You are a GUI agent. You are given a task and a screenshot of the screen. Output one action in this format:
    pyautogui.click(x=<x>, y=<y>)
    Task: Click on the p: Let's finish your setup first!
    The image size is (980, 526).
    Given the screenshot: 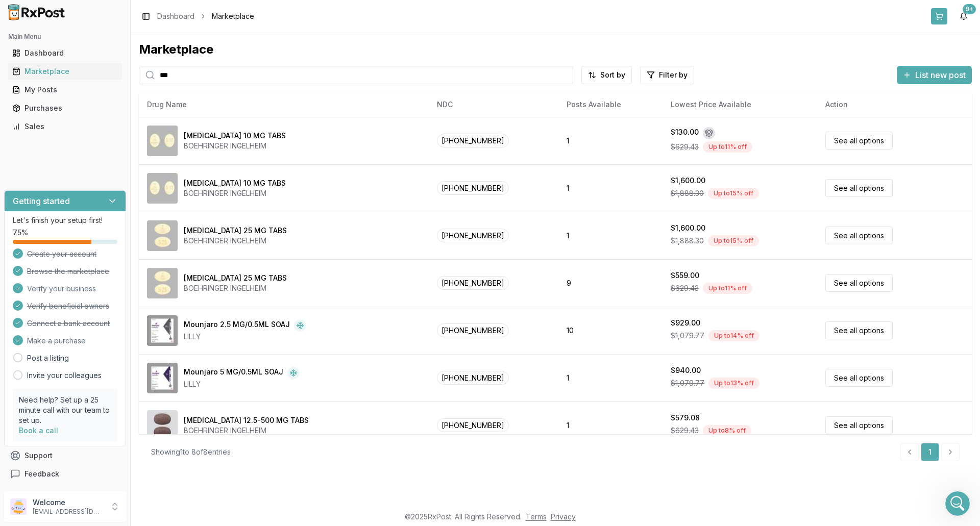 What is the action you would take?
    pyautogui.click(x=65, y=220)
    